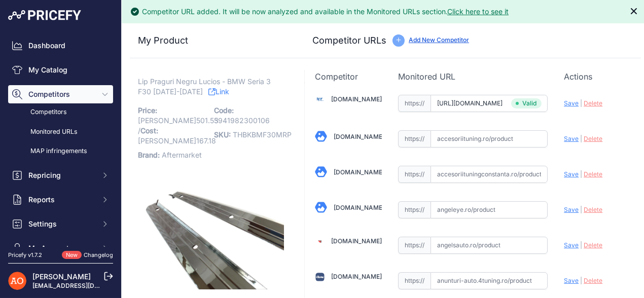  What do you see at coordinates (325, 12) in the screenshot?
I see `div: Competitor URL added. It will be now analyzed and available in the Monitored URLs section.` at bounding box center [325, 12].